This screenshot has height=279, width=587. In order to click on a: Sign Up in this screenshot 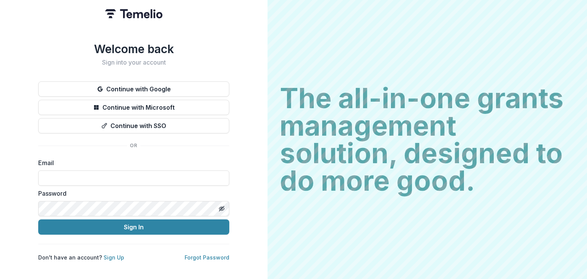, I will do `click(114, 257)`.